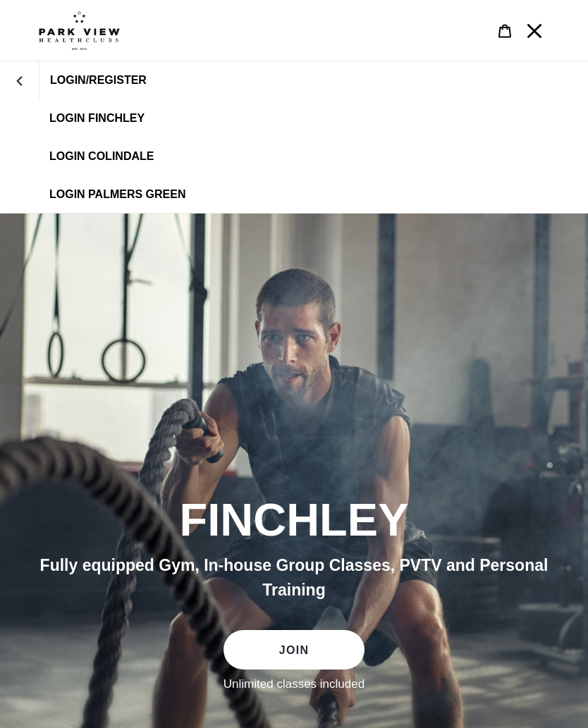 This screenshot has width=588, height=728. Describe the element at coordinates (96, 119) in the screenshot. I see `span: LOGIN FINCHLEY` at that location.